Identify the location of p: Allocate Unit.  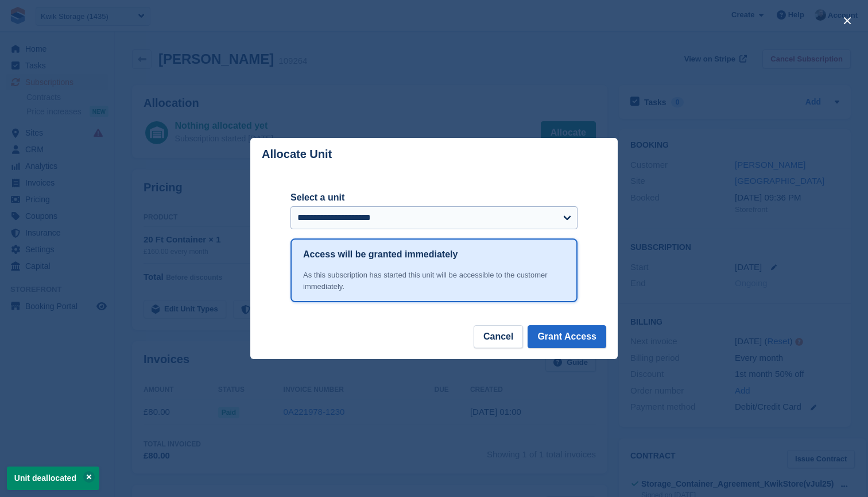
(296, 154).